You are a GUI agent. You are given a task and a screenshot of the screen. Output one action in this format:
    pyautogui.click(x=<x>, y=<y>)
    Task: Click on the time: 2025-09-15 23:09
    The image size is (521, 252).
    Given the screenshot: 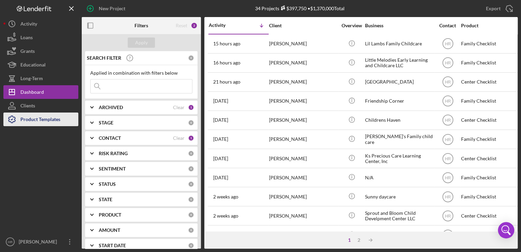 What is the action you would take?
    pyautogui.click(x=221, y=177)
    